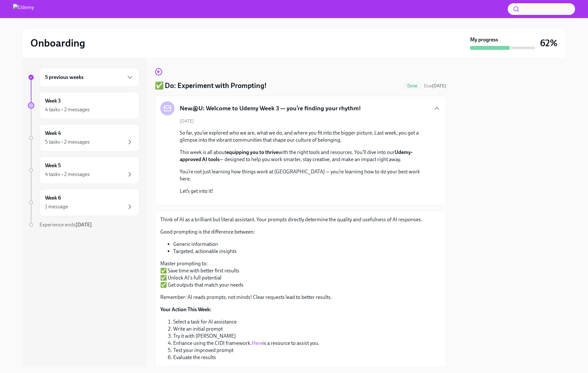 The width and height of the screenshot is (588, 373). What do you see at coordinates (83, 138) in the screenshot?
I see `a: Week 45 tasks • 2 messages` at bounding box center [83, 138].